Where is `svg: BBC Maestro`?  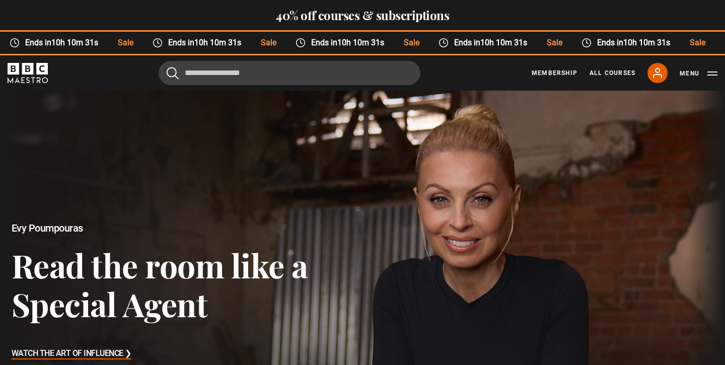
svg: BBC Maestro is located at coordinates (28, 73).